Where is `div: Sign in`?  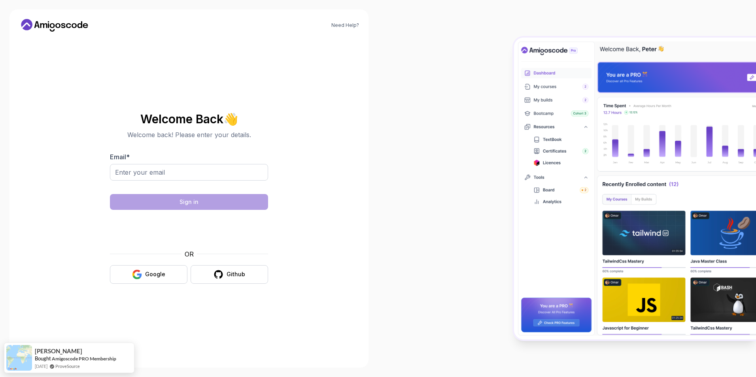
div: Sign in is located at coordinates (189, 202).